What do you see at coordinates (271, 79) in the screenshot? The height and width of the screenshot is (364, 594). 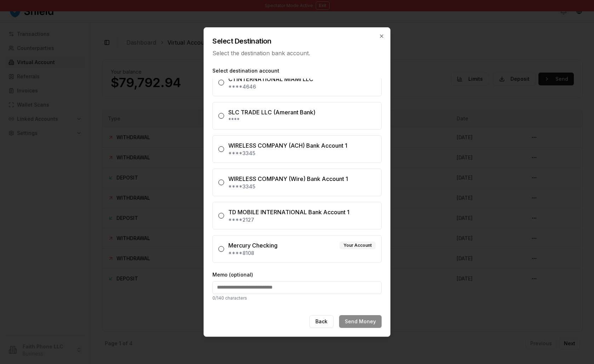 I see `div: C1 INTERNATIONAL MIAMI LLC` at bounding box center [271, 79].